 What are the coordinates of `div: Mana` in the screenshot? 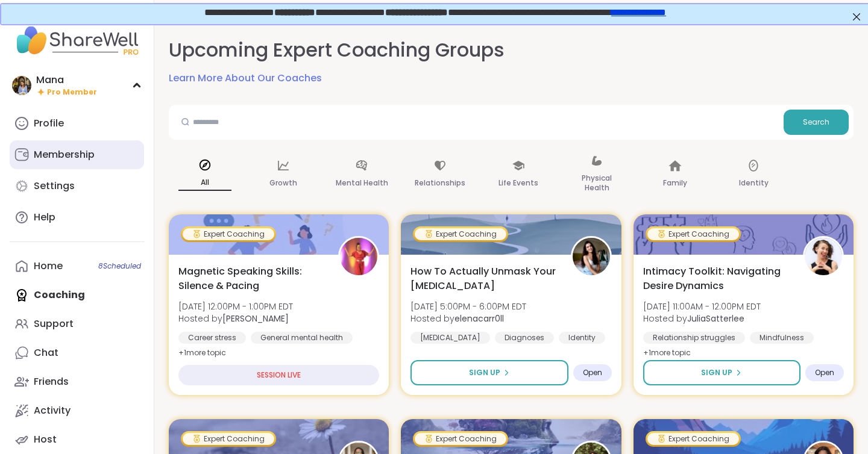 It's located at (66, 80).